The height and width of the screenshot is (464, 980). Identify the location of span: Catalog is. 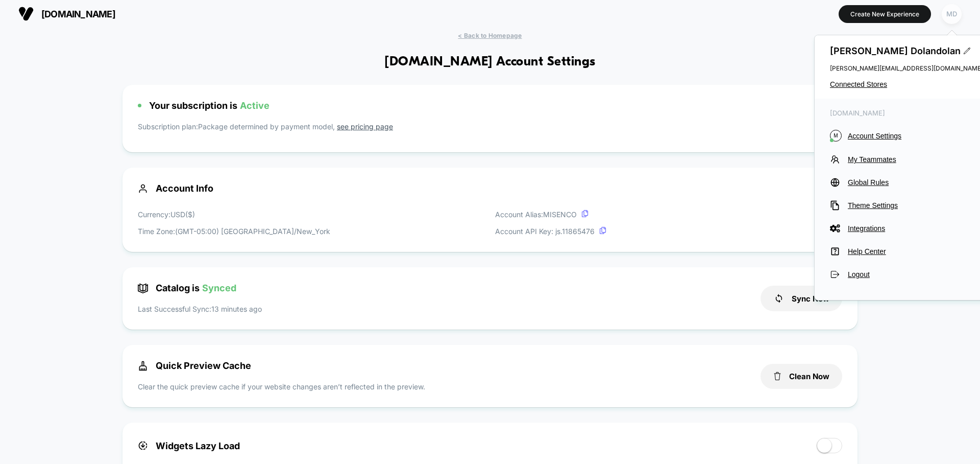
(187, 288).